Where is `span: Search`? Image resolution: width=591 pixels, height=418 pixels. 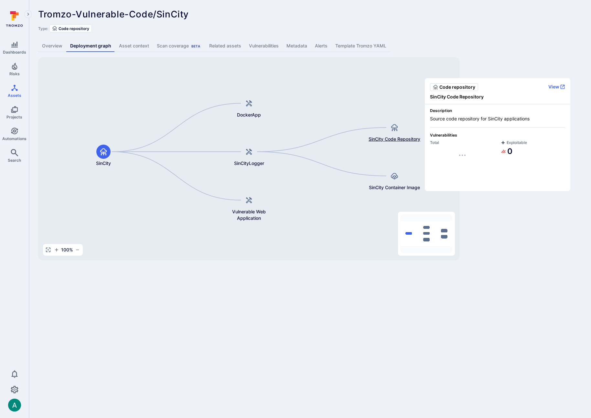 span: Search is located at coordinates (14, 160).